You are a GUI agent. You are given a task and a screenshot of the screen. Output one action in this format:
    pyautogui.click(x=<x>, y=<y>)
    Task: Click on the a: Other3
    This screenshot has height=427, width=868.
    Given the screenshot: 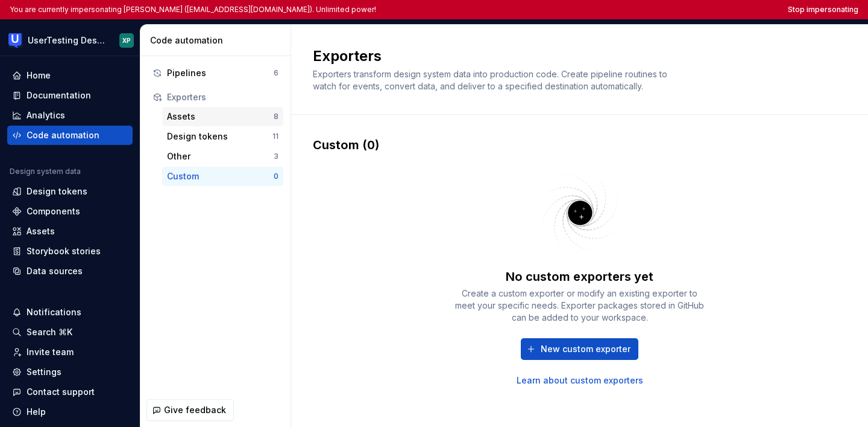 What is the action you would take?
    pyautogui.click(x=223, y=156)
    